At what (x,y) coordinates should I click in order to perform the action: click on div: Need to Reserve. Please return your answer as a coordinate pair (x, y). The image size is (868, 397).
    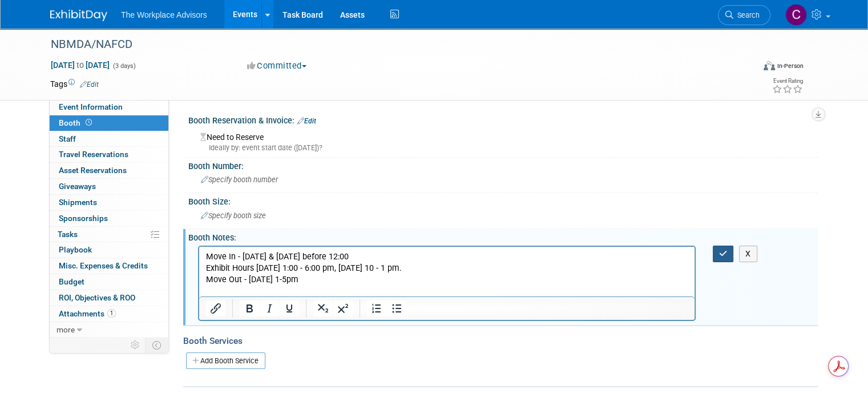
    Looking at the image, I should click on (503, 140).